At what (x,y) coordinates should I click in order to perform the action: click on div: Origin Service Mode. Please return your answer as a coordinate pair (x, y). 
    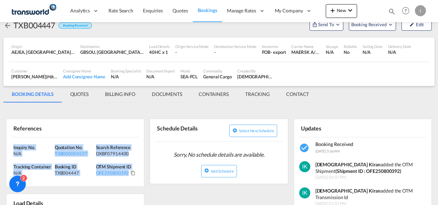
    Looking at the image, I should click on (192, 46).